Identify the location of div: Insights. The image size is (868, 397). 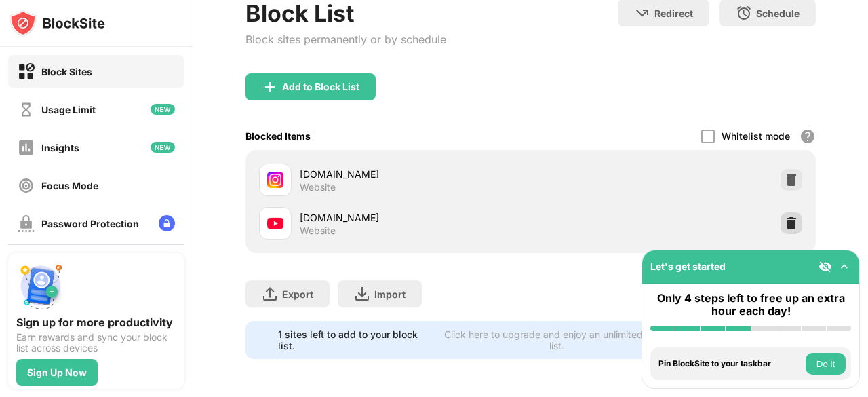
(61, 147).